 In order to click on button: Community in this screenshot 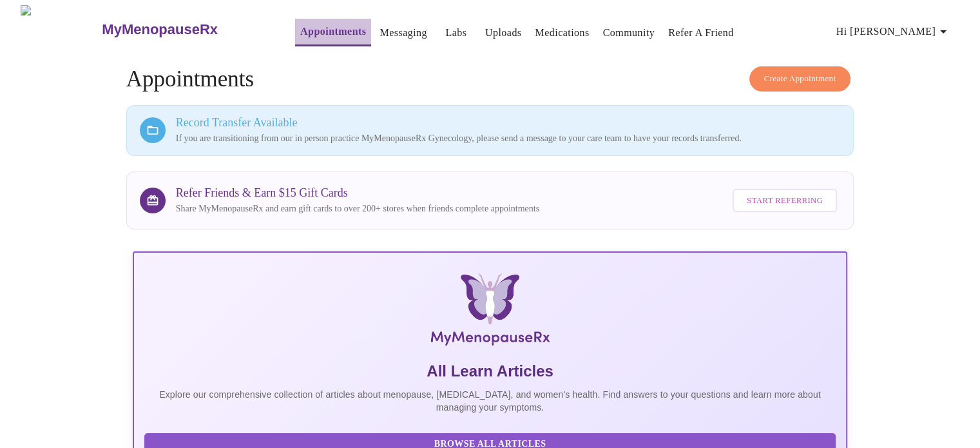, I will do `click(629, 33)`.